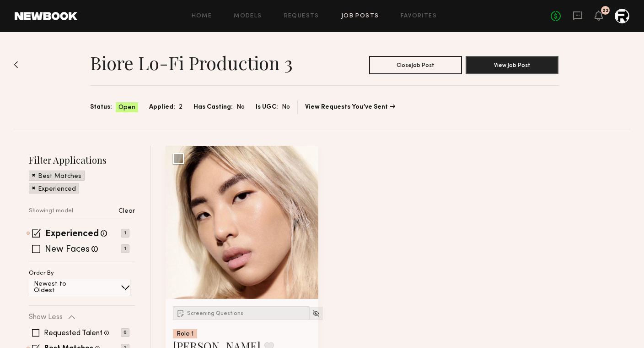 Image resolution: width=644 pixels, height=348 pixels. Describe the element at coordinates (248, 16) in the screenshot. I see `a: Models` at that location.